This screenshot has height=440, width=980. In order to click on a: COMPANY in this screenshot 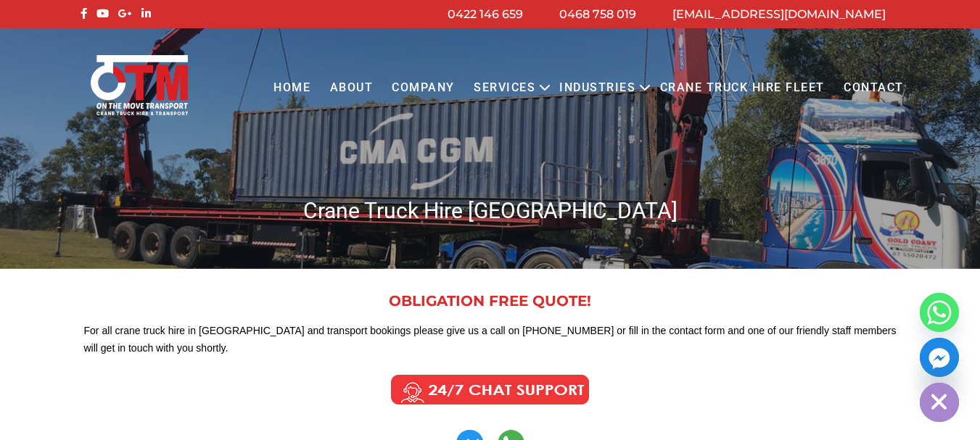, I will do `click(423, 88)`.